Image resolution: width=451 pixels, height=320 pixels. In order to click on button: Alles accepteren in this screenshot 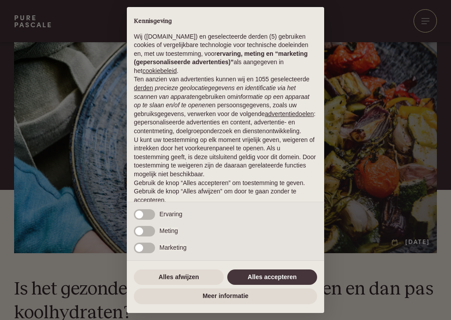, I will do `click(272, 278)`.